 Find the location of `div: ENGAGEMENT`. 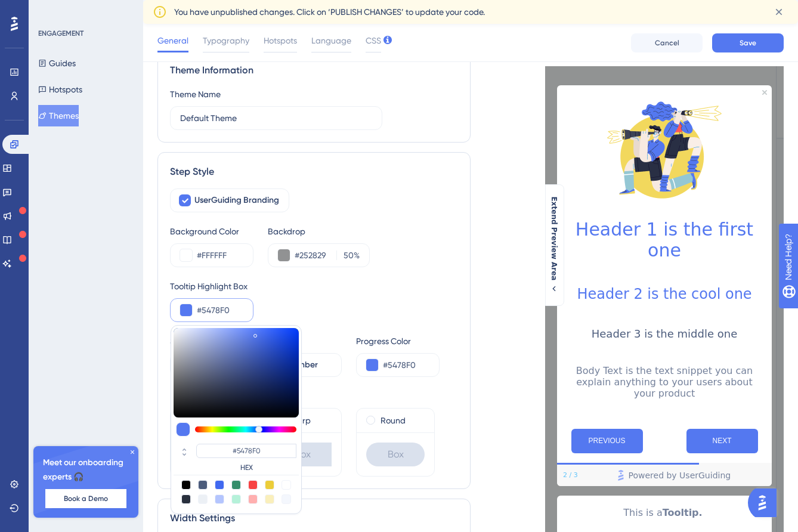

div: ENGAGEMENT is located at coordinates (61, 33).